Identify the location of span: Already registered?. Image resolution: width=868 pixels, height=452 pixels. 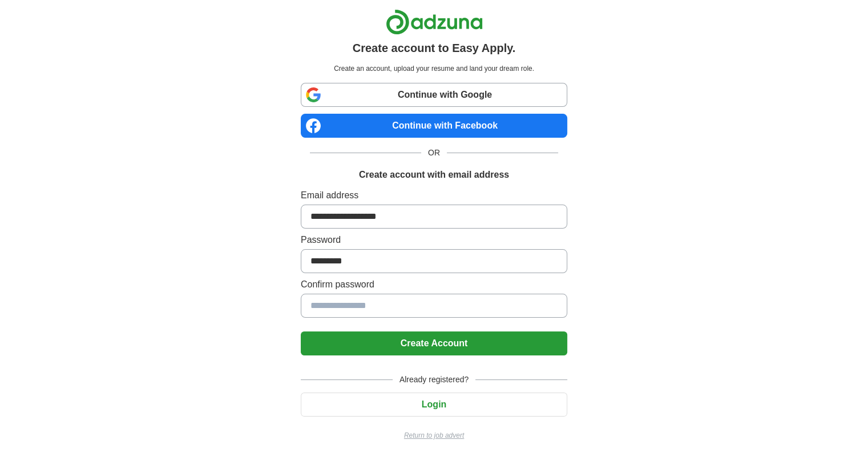
(434, 379).